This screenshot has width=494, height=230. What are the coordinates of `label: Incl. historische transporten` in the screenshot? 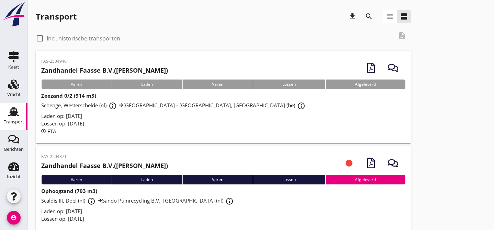 It's located at (83, 38).